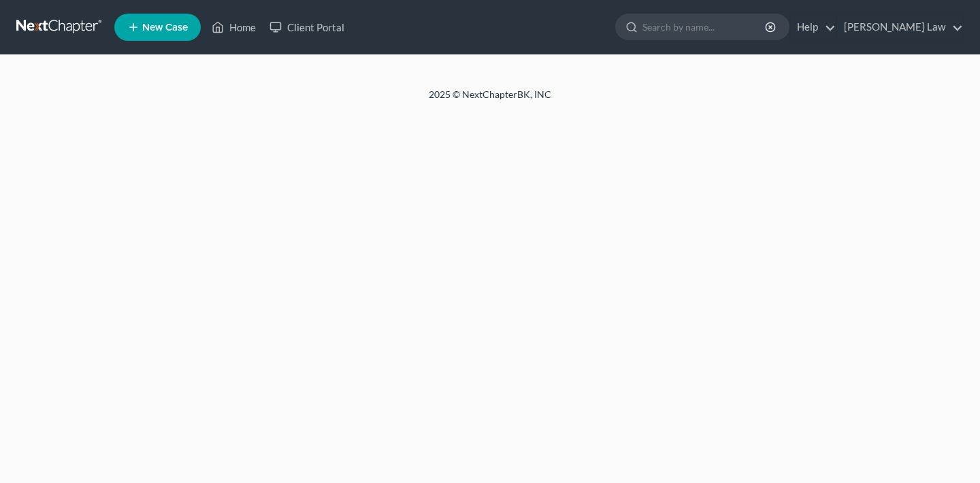 The width and height of the screenshot is (980, 483). What do you see at coordinates (307, 28) in the screenshot?
I see `a: Client Portal` at bounding box center [307, 28].